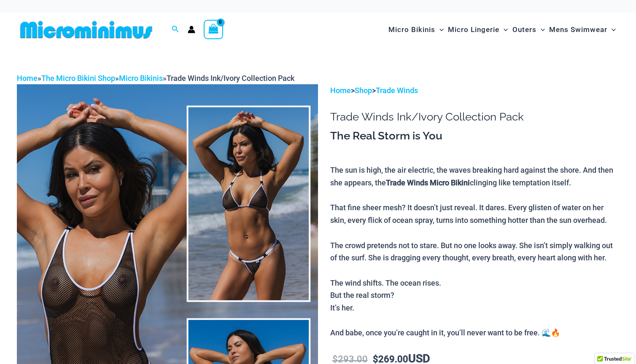 This screenshot has width=636, height=364. Describe the element at coordinates (213, 29) in the screenshot. I see `a: View Shopping Cart, empty` at that location.